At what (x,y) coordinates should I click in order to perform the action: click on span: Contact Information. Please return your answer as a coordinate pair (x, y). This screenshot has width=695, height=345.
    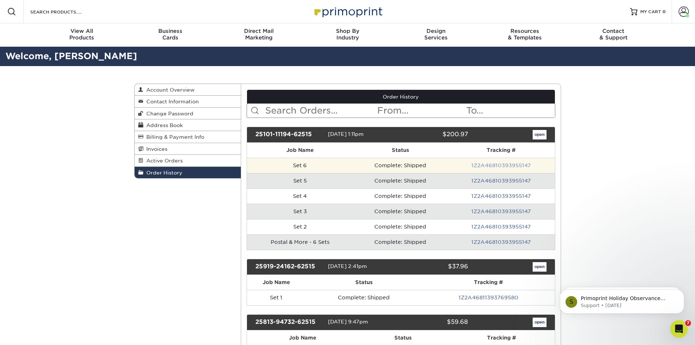
    Looking at the image, I should click on (171, 101).